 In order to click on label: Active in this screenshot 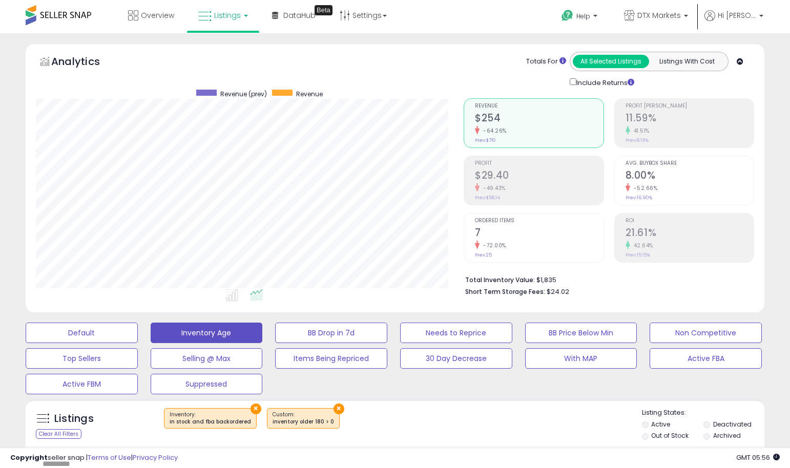, I will do `click(661, 424)`.